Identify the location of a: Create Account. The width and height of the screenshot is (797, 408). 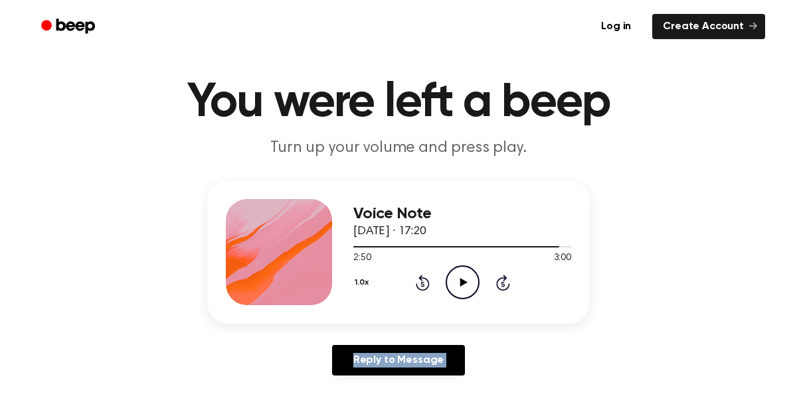
(709, 27).